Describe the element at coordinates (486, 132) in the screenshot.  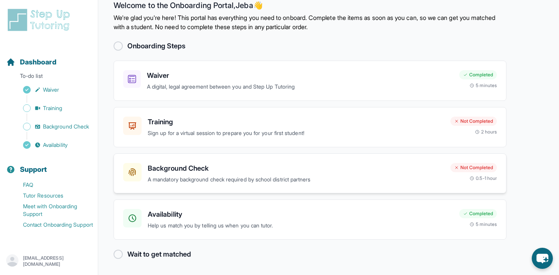
I see `div: 2 hours` at that location.